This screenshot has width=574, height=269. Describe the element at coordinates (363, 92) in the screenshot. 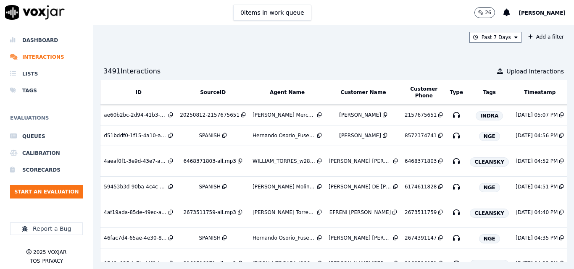

I see `button: Customer Name` at that location.